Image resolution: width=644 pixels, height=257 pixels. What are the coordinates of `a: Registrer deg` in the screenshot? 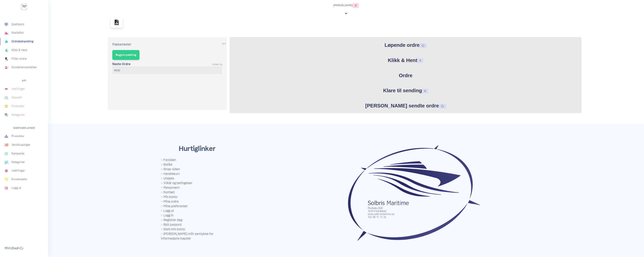 It's located at (197, 220).